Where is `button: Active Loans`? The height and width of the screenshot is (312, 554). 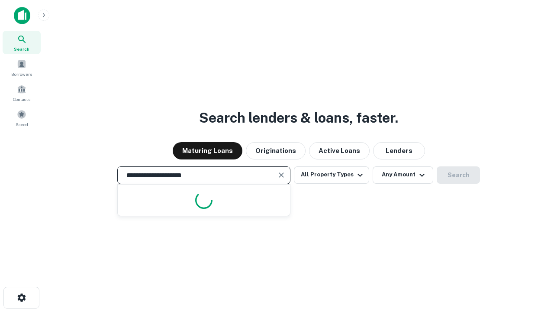
button: Active Loans is located at coordinates (340, 151).